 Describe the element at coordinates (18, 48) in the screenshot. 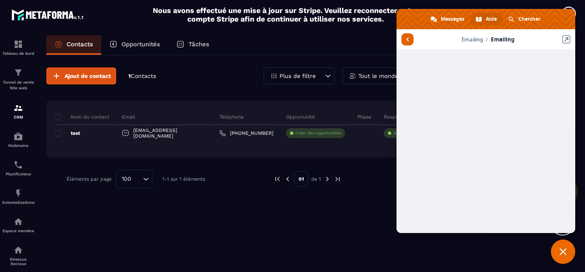

I see `a: formationformationTableau de bord` at that location.